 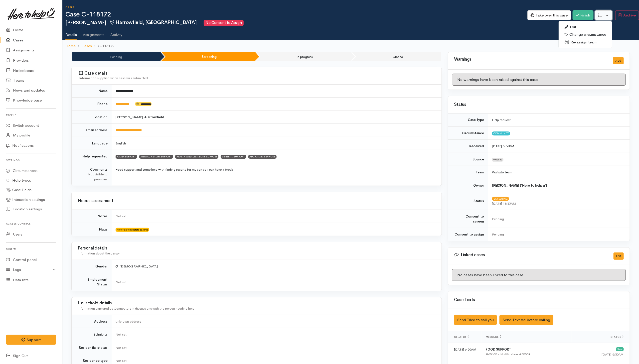 I want to click on td: Status, so click(x=468, y=201).